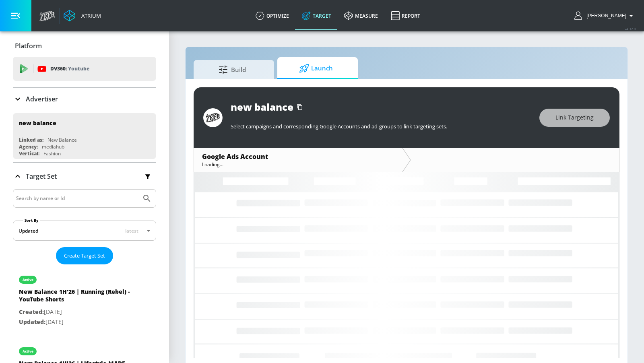  What do you see at coordinates (316, 16) in the screenshot?
I see `a: Target` at bounding box center [316, 16].